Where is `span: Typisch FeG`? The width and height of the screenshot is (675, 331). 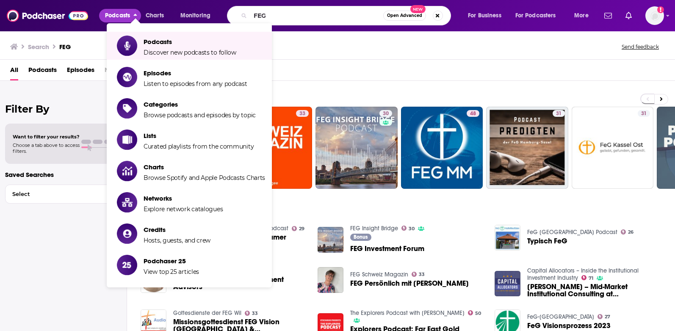
span: Typisch FeG is located at coordinates (547, 241).